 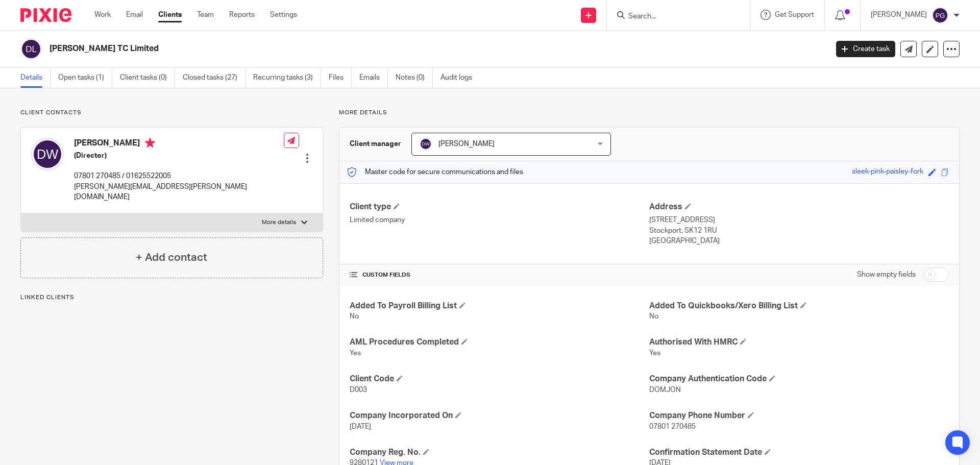 What do you see at coordinates (414, 77) in the screenshot?
I see `a: Notes (0)` at bounding box center [414, 77].